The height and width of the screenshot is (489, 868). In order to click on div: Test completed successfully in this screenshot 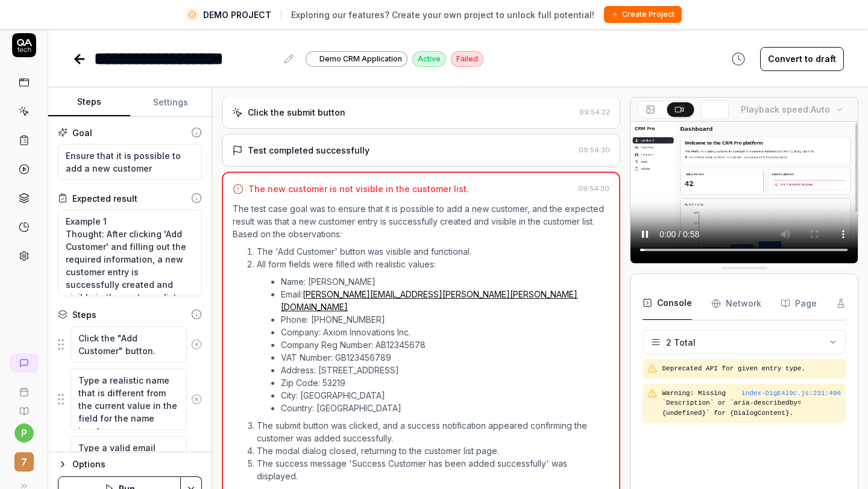, I will do `click(309, 150)`.